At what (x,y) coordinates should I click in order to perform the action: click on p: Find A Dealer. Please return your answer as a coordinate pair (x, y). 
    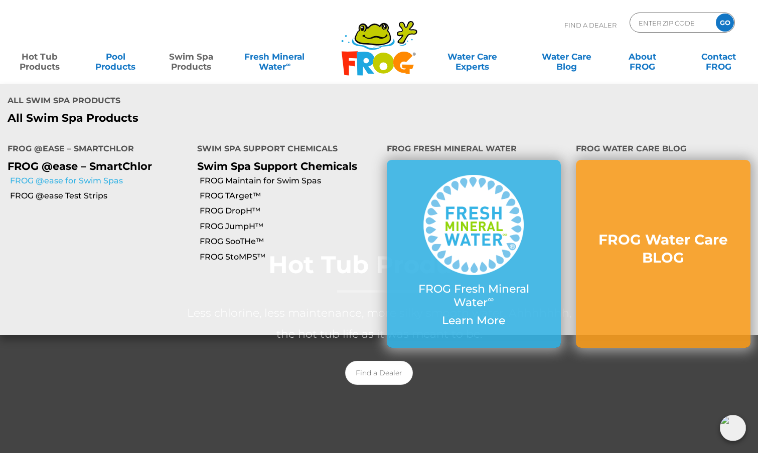
    Looking at the image, I should click on (590, 25).